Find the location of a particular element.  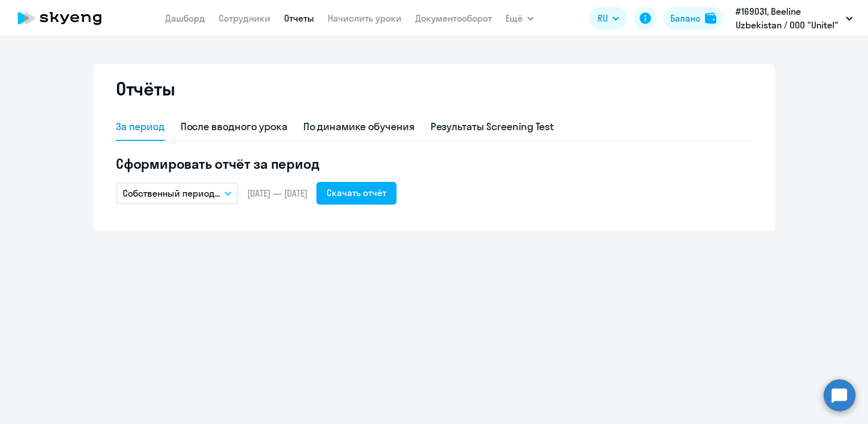

button: #169031, Beeline Uzbekistan / ООО "Unitel" is located at coordinates (794, 18).